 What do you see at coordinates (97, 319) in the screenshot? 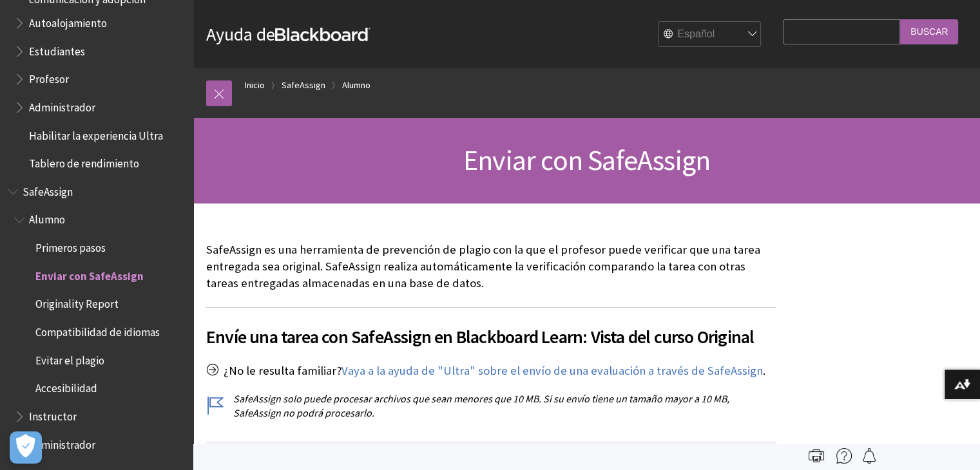
I see `nav: Book outline for Blackboard SafeAssign` at bounding box center [97, 319].